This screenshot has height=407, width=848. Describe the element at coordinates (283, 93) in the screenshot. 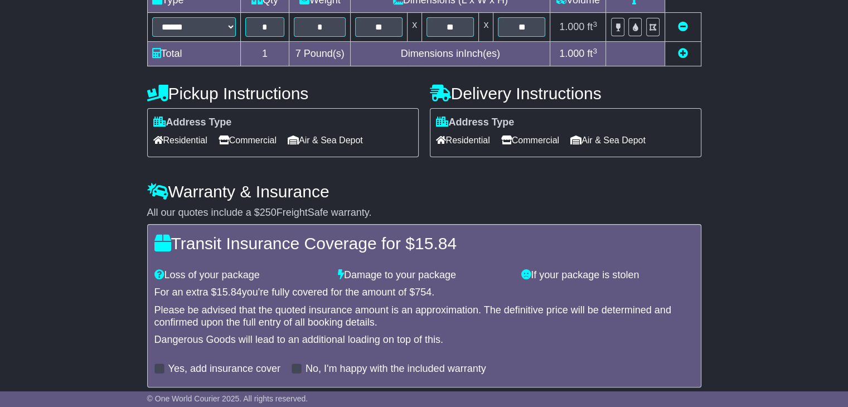

I see `h4: Pickup Instructions` at that location.